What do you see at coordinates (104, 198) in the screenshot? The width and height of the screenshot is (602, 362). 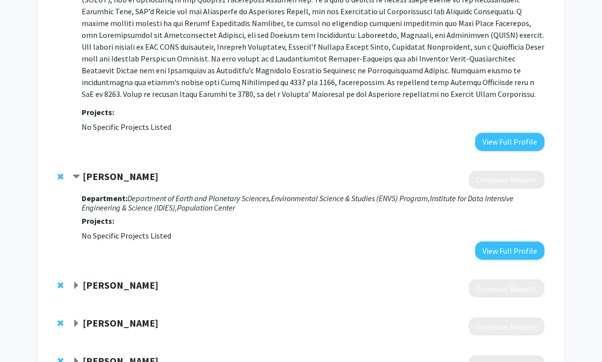 I see `strong: Department:` at bounding box center [104, 198].